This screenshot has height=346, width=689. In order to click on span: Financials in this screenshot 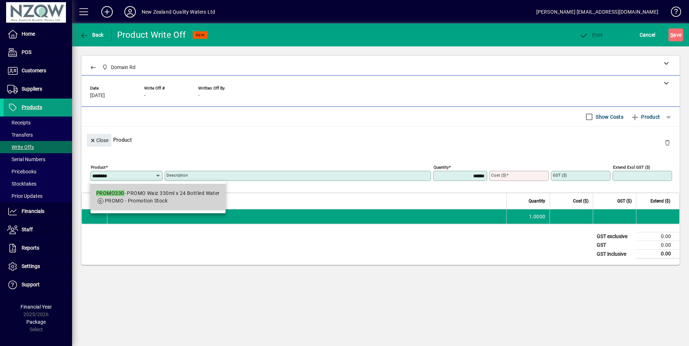, I will do `click(33, 211)`.